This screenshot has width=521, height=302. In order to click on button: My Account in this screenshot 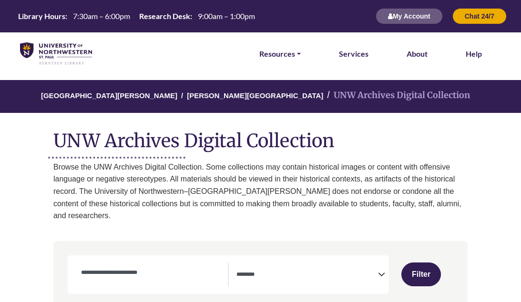, I will do `click(409, 16)`.